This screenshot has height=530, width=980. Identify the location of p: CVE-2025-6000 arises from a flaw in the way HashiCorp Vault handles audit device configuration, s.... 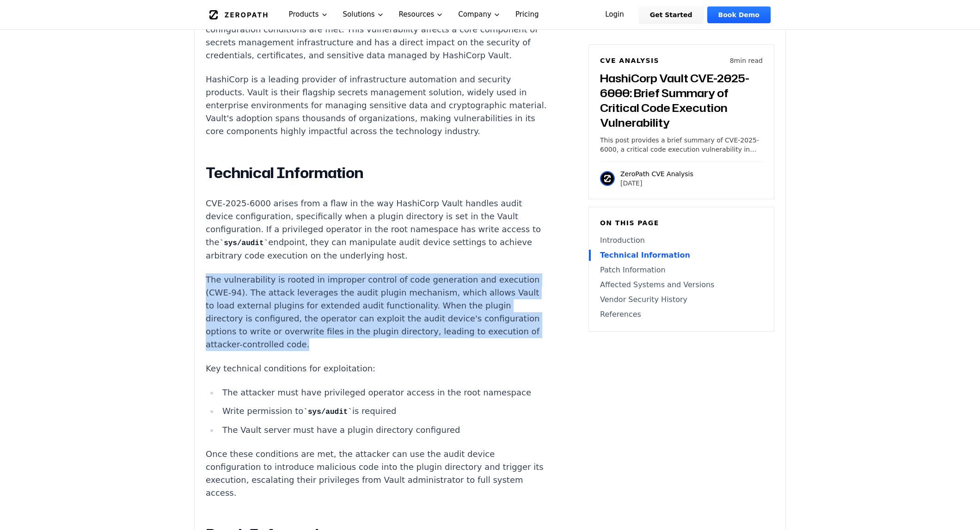
(378, 229).